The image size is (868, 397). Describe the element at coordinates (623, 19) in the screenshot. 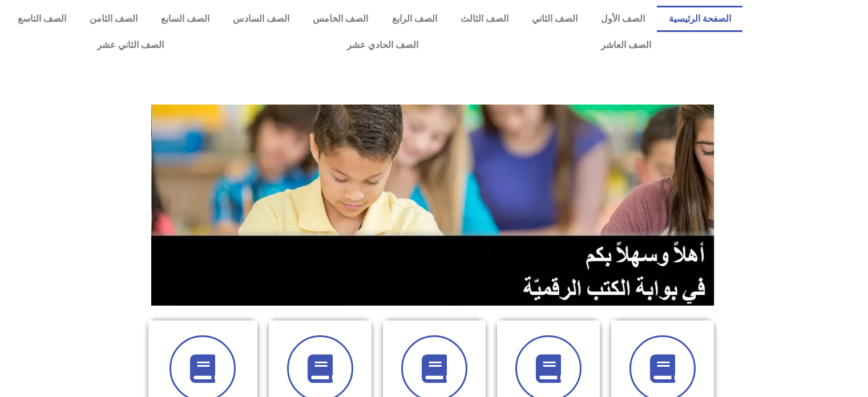

I see `a: الصف الأول` at that location.